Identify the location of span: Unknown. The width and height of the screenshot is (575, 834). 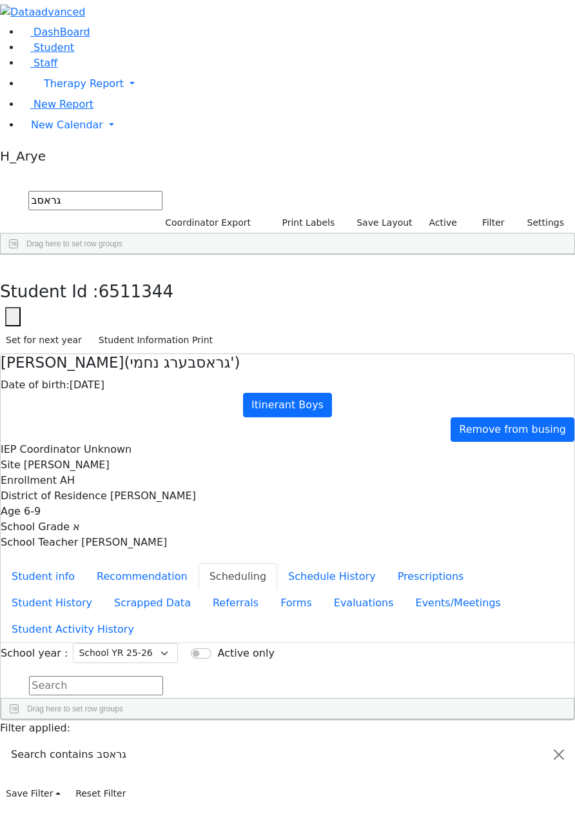
(108, 449).